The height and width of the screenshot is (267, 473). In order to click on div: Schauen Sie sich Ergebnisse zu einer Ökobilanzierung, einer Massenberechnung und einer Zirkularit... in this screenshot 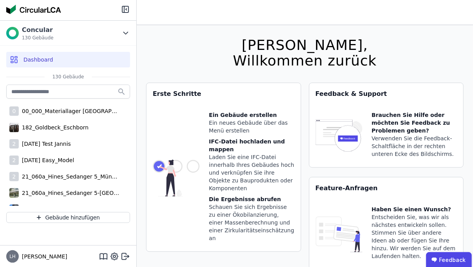, I will do `click(251, 223)`.